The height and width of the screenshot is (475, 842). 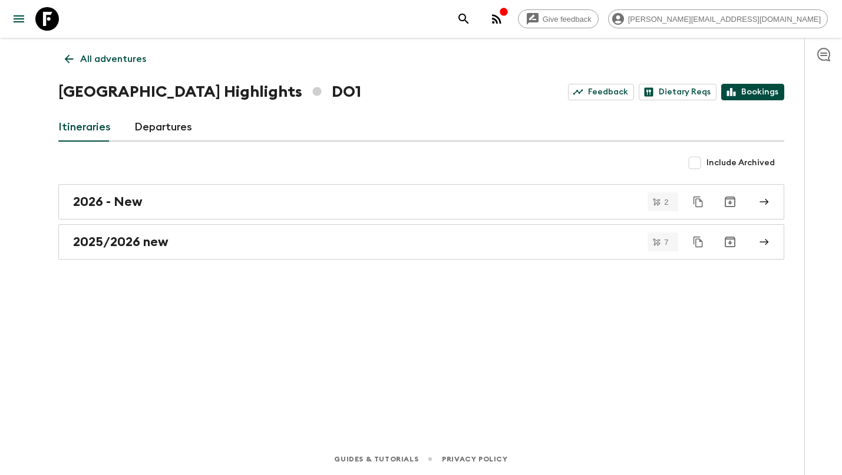 I want to click on a: Feedback, so click(x=601, y=92).